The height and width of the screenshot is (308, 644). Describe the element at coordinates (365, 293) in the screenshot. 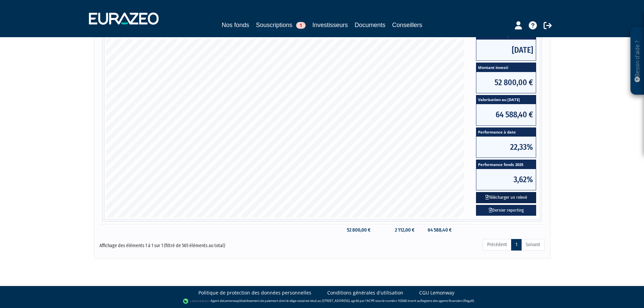

I see `a: Conditions générales d'utilisation` at that location.